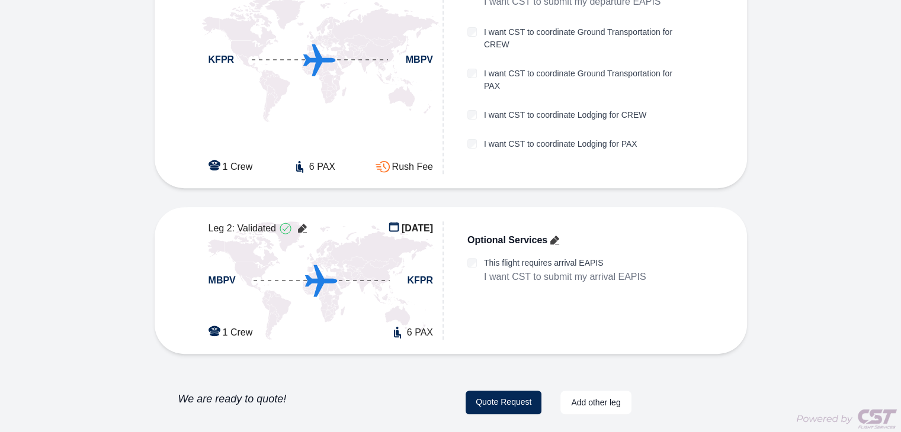  Describe the element at coordinates (587, 80) in the screenshot. I see `label: I want CST to coordinate Ground Transportation for PAX` at that location.